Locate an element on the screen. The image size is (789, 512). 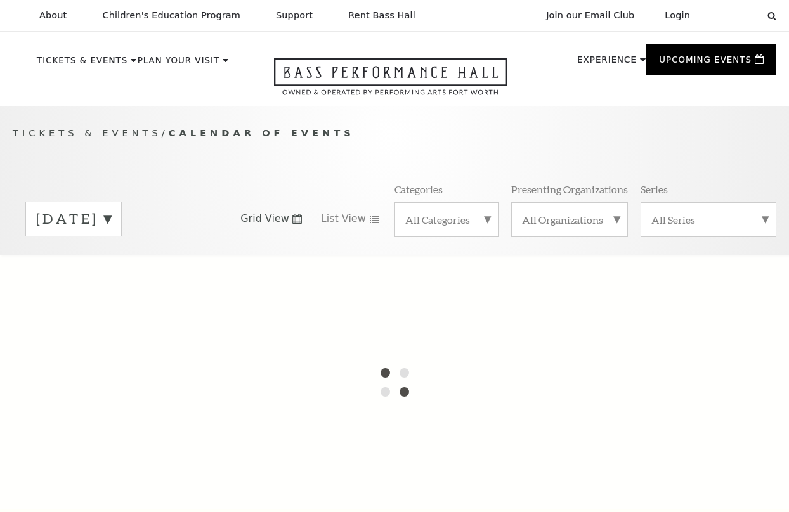
p: Rent Bass Hall is located at coordinates (382, 15).